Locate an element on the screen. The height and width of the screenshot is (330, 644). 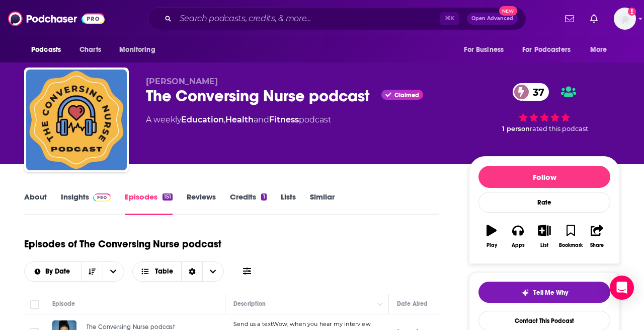
img: tell me why sparkle is located at coordinates (525, 293).